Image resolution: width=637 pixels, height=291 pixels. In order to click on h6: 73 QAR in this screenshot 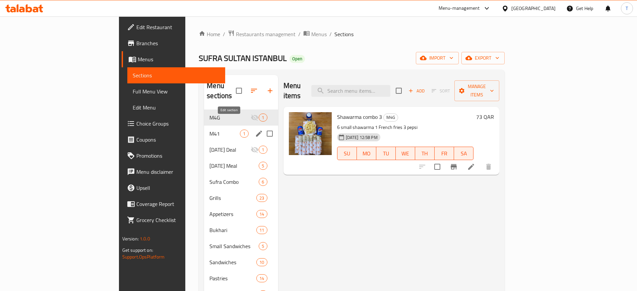, I will do `click(485, 117)`.